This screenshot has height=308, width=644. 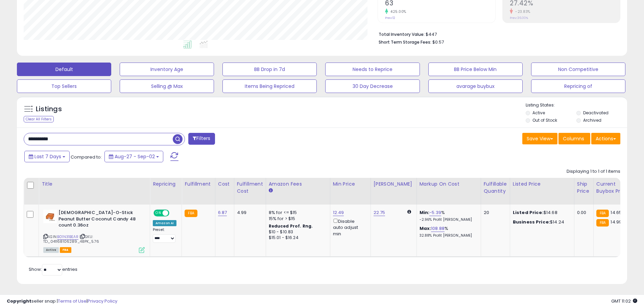 I want to click on li: $447, so click(x=497, y=33).